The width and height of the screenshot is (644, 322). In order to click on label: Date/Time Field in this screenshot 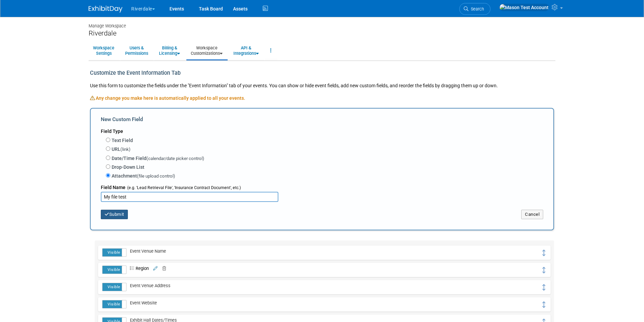, I will do `click(158, 159)`.